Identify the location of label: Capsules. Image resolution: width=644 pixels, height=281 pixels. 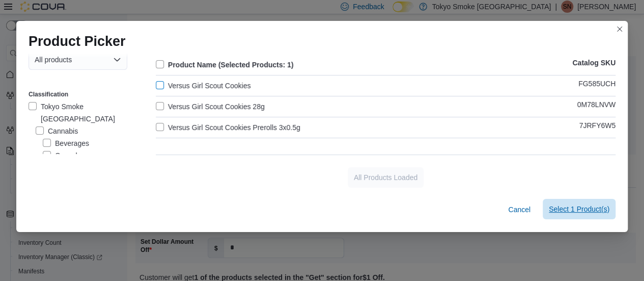
(63, 155).